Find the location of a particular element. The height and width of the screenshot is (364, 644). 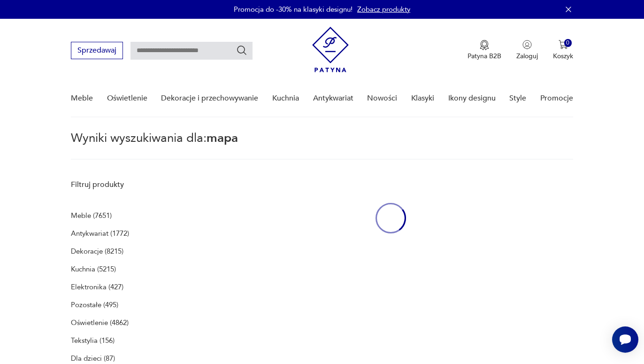

p: Wyniki wyszukiwania dla: is located at coordinates (322, 146).